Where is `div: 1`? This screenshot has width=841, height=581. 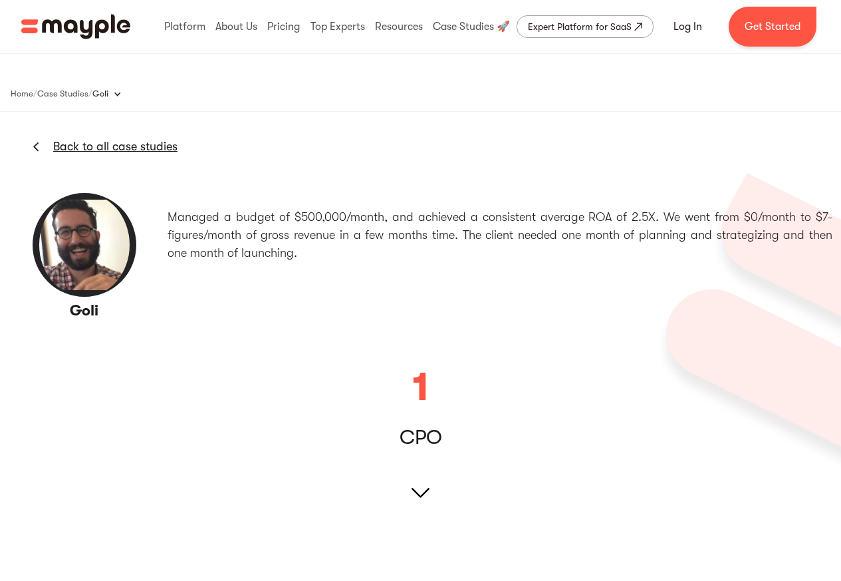 div: 1 is located at coordinates (420, 387).